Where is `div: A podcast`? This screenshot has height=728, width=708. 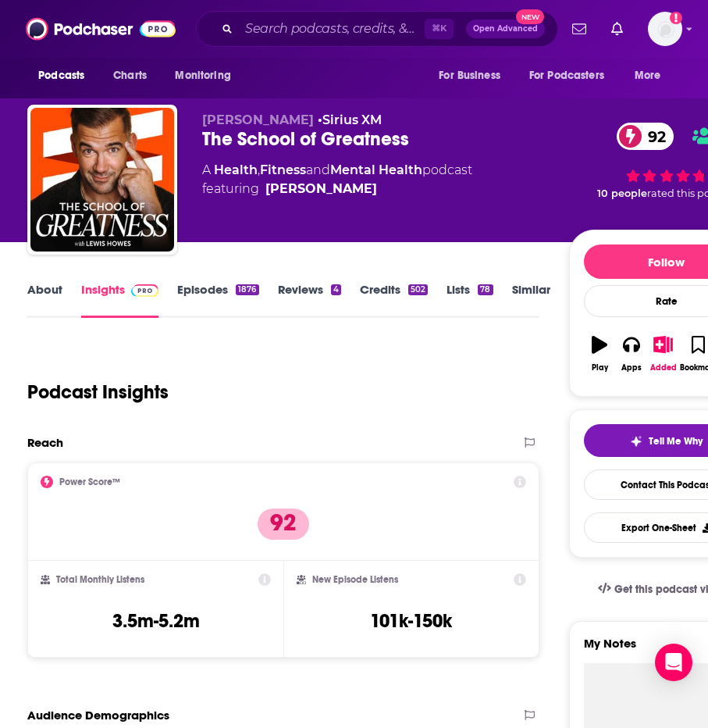 div: A podcast is located at coordinates (337, 180).